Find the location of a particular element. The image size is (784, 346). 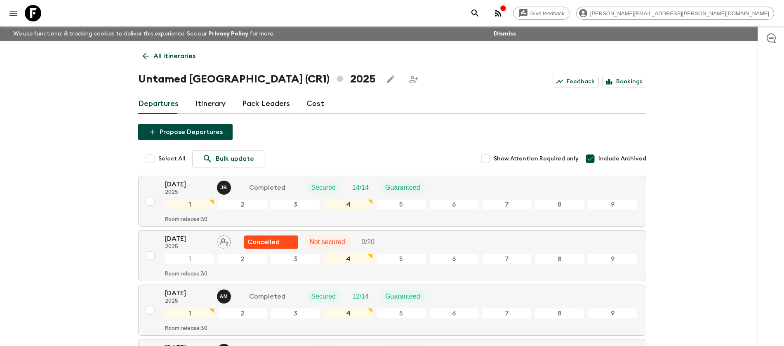

span: Assign pack leader is located at coordinates (224, 241).